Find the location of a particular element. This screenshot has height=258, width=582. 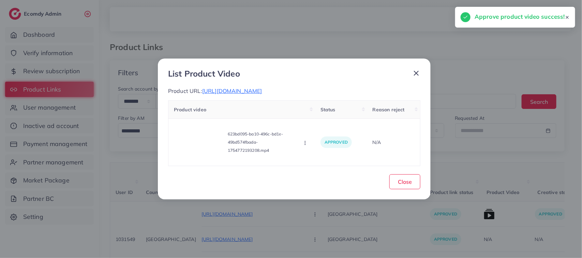

span: Close is located at coordinates (405, 182).